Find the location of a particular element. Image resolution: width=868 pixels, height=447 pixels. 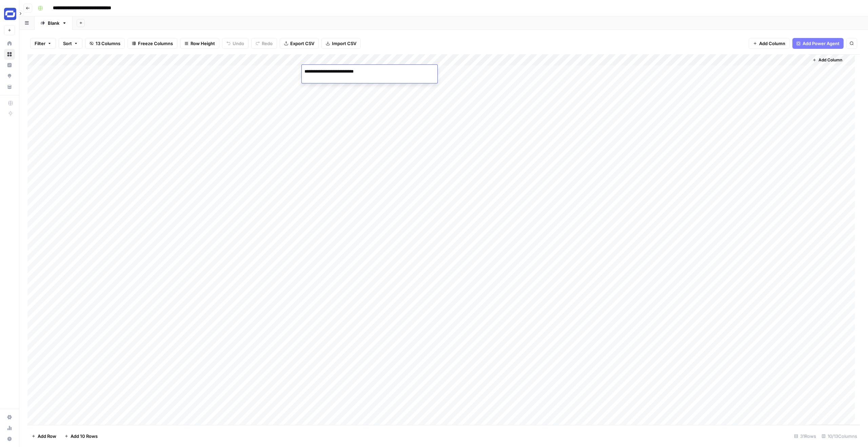

a: Insights is located at coordinates (10, 65).